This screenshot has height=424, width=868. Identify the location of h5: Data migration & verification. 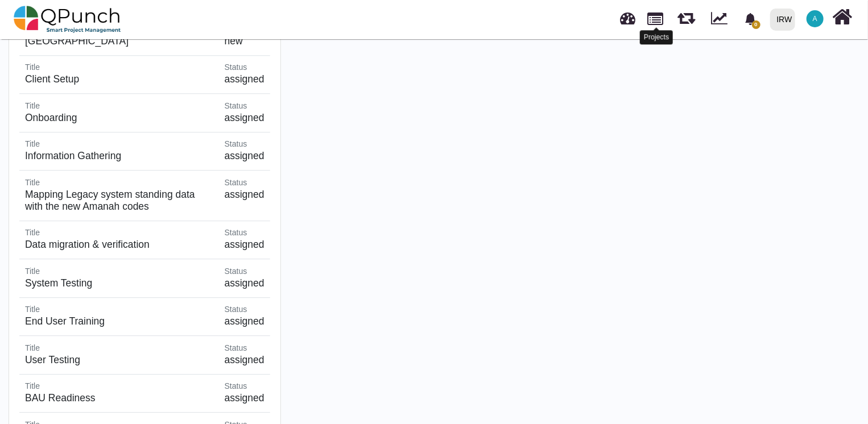
(119, 244).